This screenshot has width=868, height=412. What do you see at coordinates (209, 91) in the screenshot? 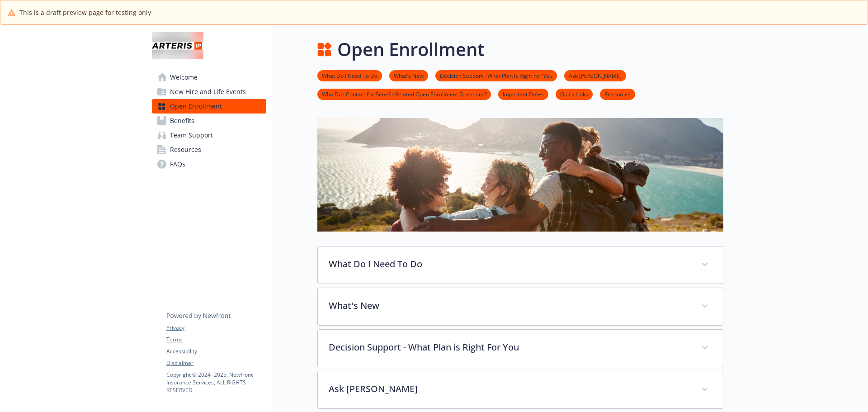
I see `a: New Hire and Life Events` at bounding box center [209, 91].